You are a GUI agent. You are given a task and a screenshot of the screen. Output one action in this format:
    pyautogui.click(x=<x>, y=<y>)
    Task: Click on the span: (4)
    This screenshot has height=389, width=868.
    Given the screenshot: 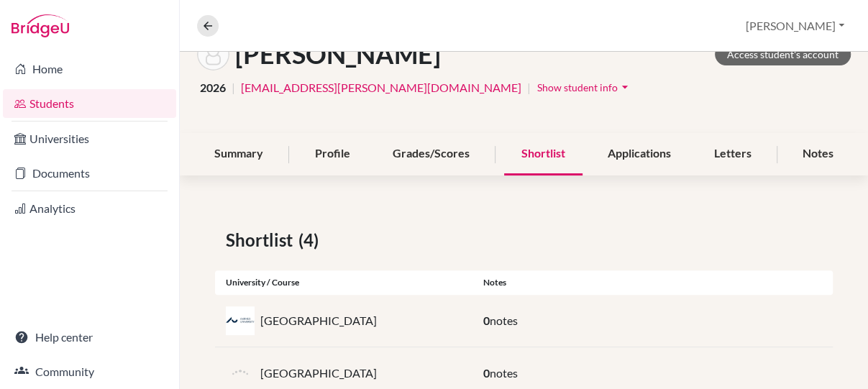 What is the action you would take?
    pyautogui.click(x=312, y=240)
    